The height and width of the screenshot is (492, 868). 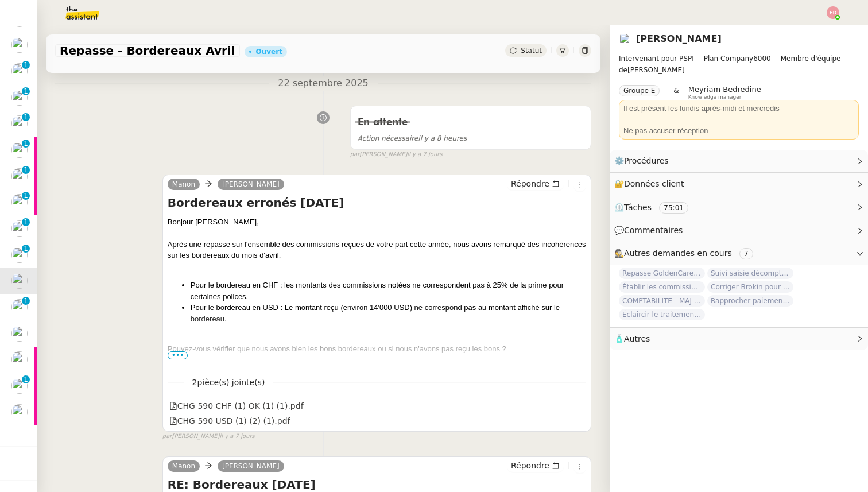 I want to click on img: users%2FWH1OB8fxGAgLOjAz1TtlPPgOcGL2%2Favatar%2F32e28291-4026-4208-b892-04f74488d877, so click(x=19, y=97).